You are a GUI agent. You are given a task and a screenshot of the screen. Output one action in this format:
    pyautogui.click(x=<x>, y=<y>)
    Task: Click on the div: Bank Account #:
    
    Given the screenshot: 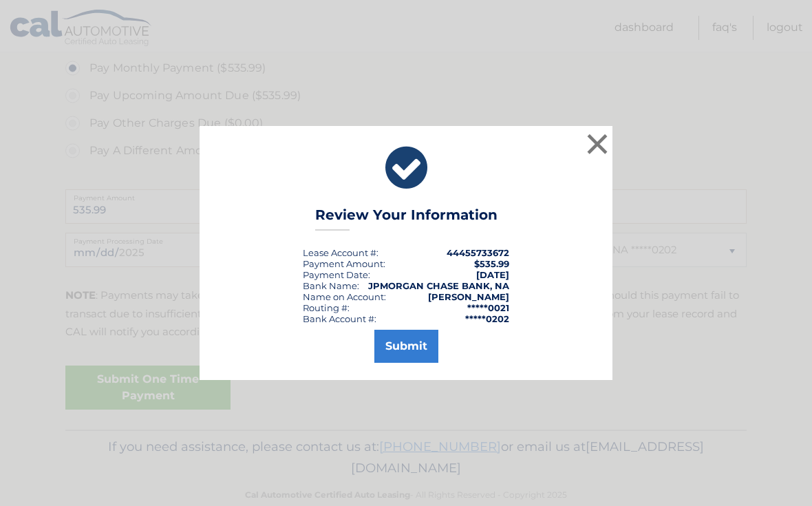 What is the action you would take?
    pyautogui.click(x=339, y=319)
    